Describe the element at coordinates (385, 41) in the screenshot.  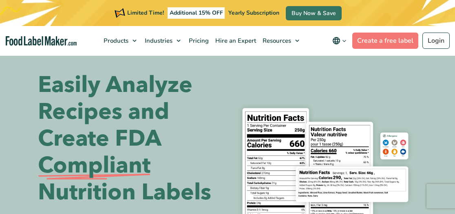
I see `a: Create a free label` at that location.